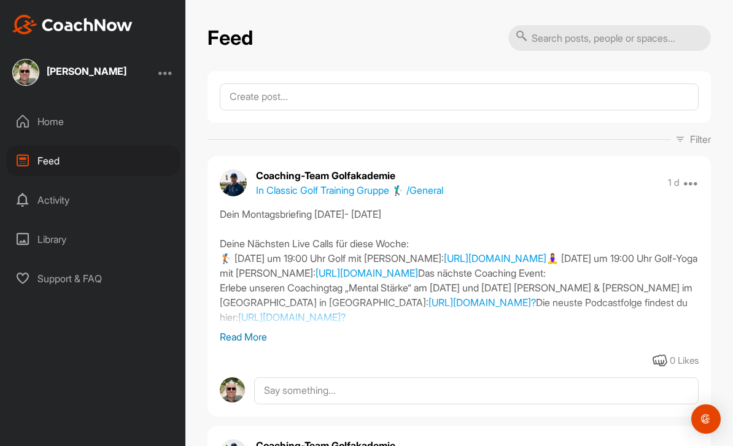 The width and height of the screenshot is (733, 446). Describe the element at coordinates (673, 183) in the screenshot. I see `p: 1 d` at that location.